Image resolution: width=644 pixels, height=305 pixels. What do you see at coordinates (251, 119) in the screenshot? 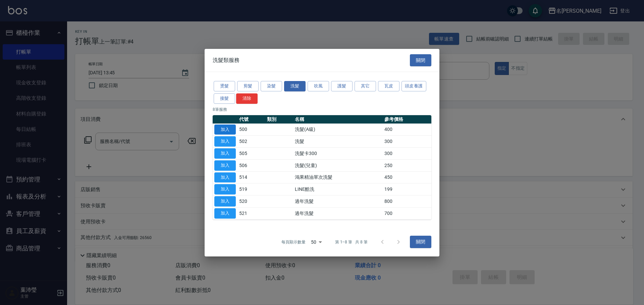
I see `th: 代號` at bounding box center [251, 119].